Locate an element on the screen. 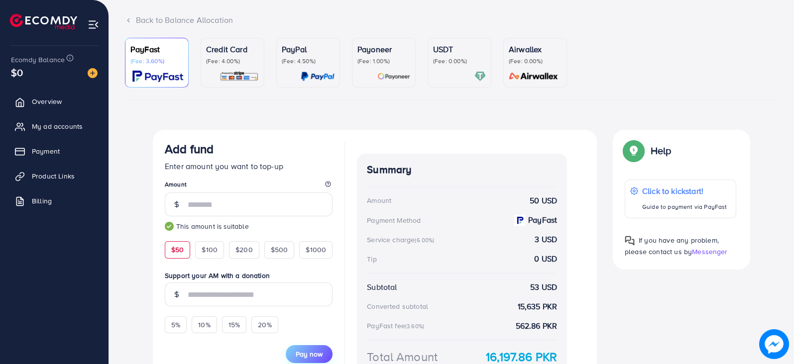 Image resolution: width=794 pixels, height=364 pixels. p: (Fee: 1.00%) is located at coordinates (384, 61).